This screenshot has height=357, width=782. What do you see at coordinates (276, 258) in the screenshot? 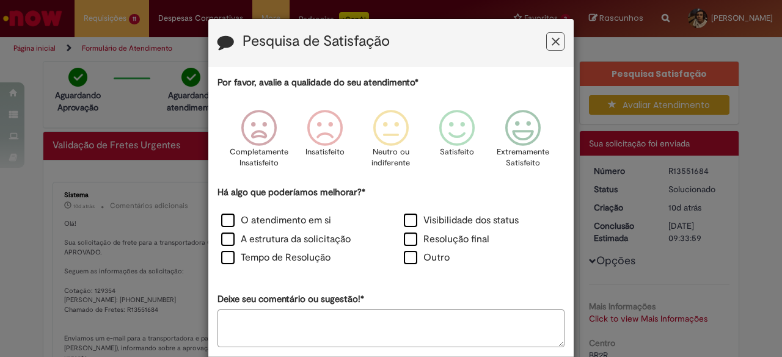
I see `label: Tempo de Resolução` at bounding box center [276, 258].